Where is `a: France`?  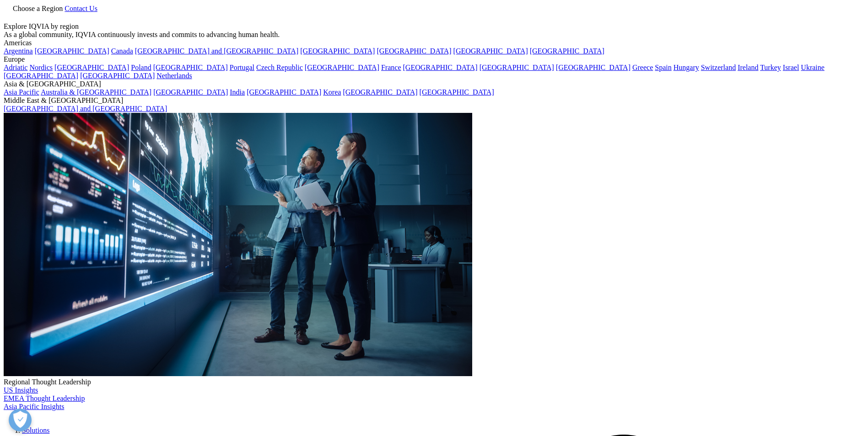 a: France is located at coordinates (391, 67).